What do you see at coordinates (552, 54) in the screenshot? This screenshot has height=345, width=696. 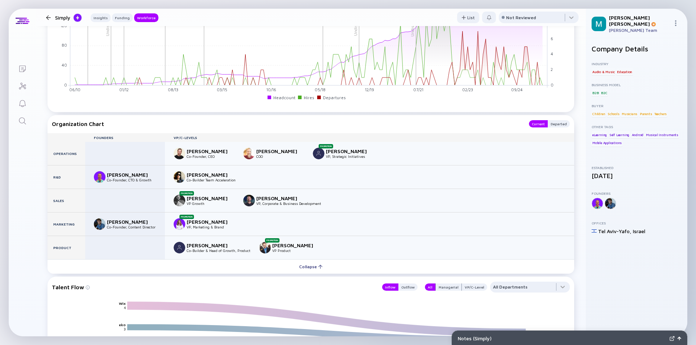 I see `tspan: 4` at bounding box center [552, 54].